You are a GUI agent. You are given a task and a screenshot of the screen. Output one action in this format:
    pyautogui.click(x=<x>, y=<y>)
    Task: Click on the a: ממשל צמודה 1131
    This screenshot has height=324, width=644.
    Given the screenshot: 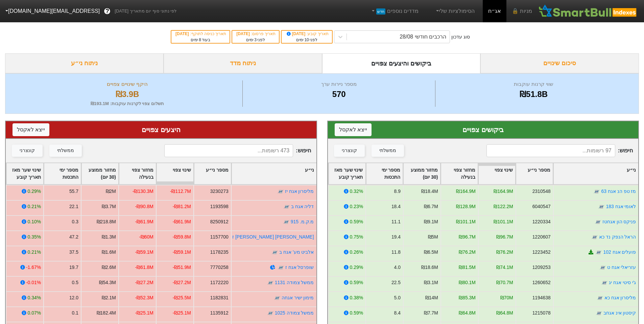 What is the action you would take?
    pyautogui.click(x=294, y=283)
    